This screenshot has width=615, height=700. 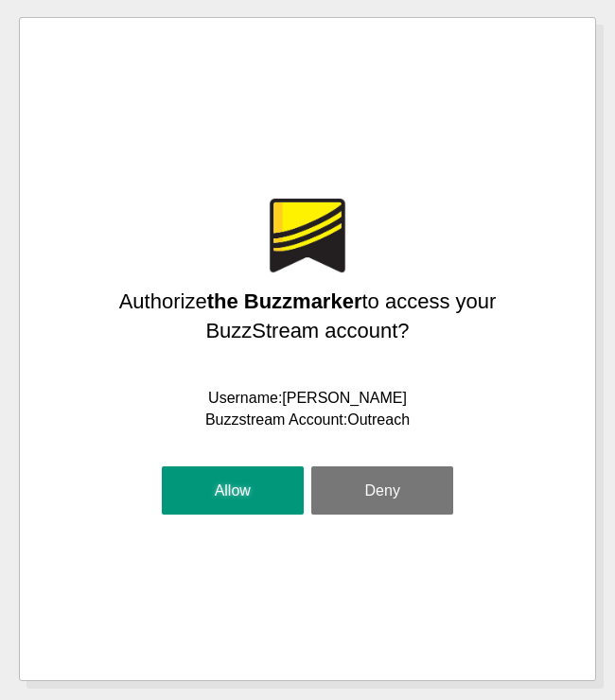 I want to click on button: Allow, so click(x=232, y=491).